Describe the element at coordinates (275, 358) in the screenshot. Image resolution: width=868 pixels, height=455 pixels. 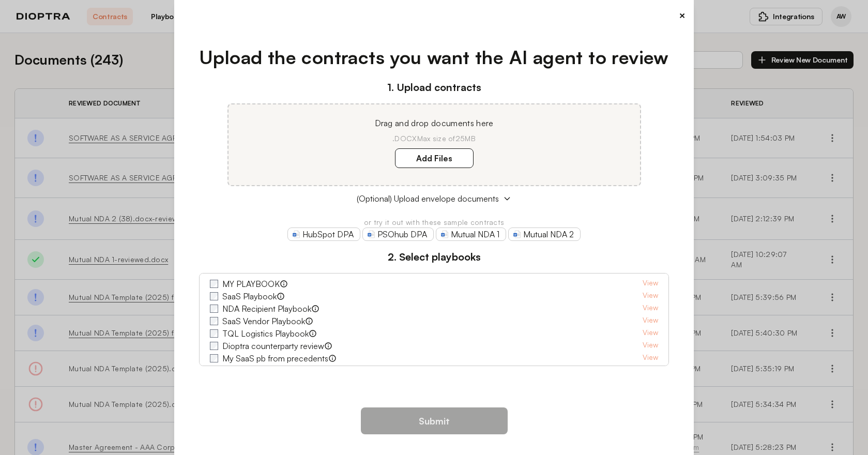
I see `label: My SaaS pb from precedents` at that location.